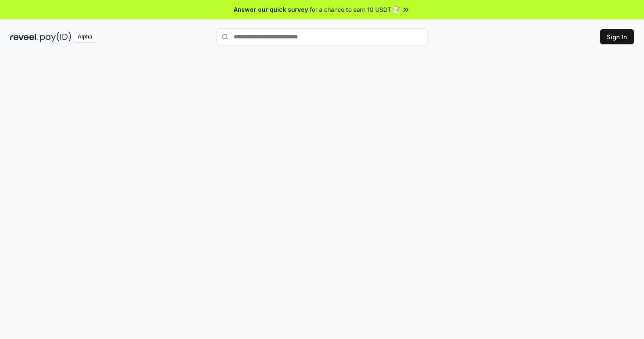  What do you see at coordinates (85, 37) in the screenshot?
I see `div: Alpha` at bounding box center [85, 37].